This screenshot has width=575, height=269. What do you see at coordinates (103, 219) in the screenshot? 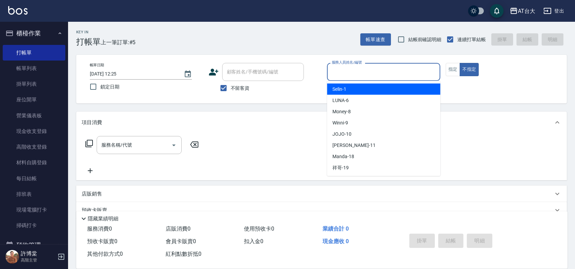
I see `p: 隱藏業績明細` at bounding box center [103, 219].